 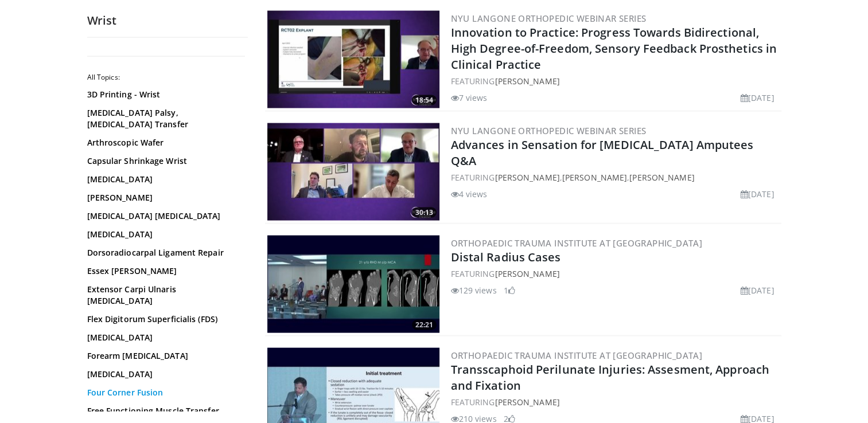 What do you see at coordinates (615, 177) in the screenshot?
I see `div: FEATURING , ,` at bounding box center [615, 177].